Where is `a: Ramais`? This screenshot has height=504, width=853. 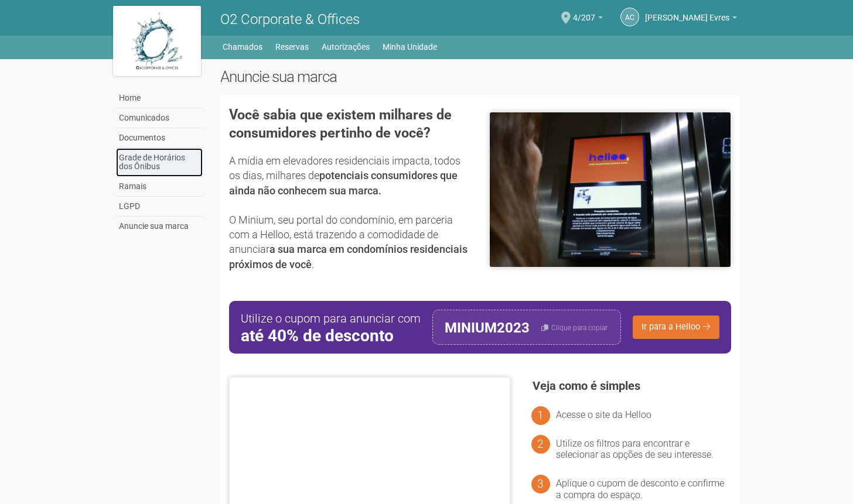 a: Ramais is located at coordinates (160, 187).